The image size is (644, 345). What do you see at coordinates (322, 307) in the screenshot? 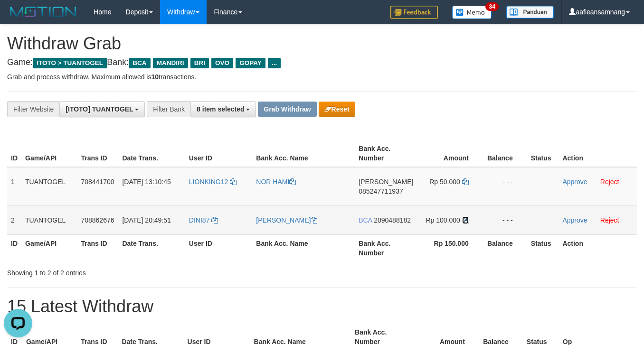
I see `h1: 15 Latest Withdraw` at bounding box center [322, 307].